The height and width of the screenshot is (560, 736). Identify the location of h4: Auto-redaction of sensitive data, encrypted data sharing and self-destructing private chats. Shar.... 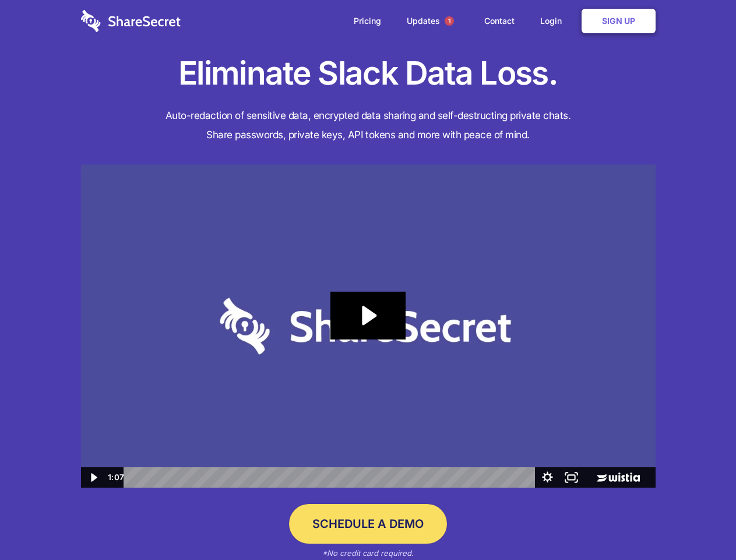
(368, 125).